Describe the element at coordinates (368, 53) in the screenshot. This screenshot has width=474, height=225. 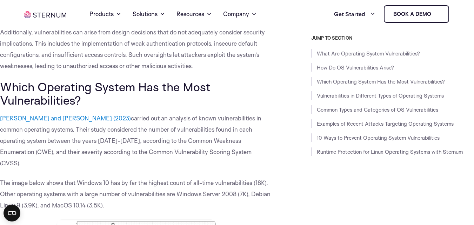
I see `a: What Are Operating System Vulnerabilities?` at that location.